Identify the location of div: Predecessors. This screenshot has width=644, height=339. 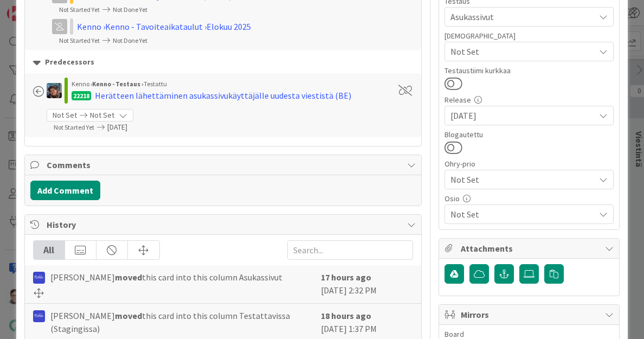
(224, 63).